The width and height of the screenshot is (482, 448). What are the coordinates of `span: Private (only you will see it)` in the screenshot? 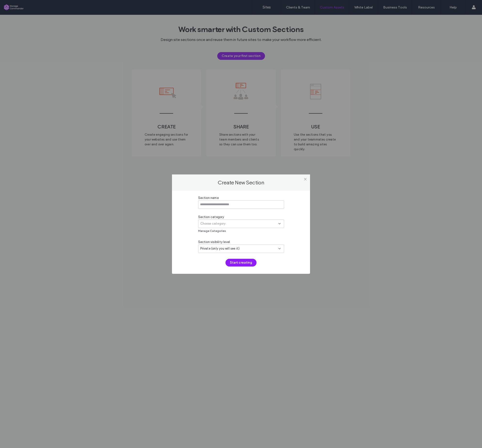 It's located at (220, 249).